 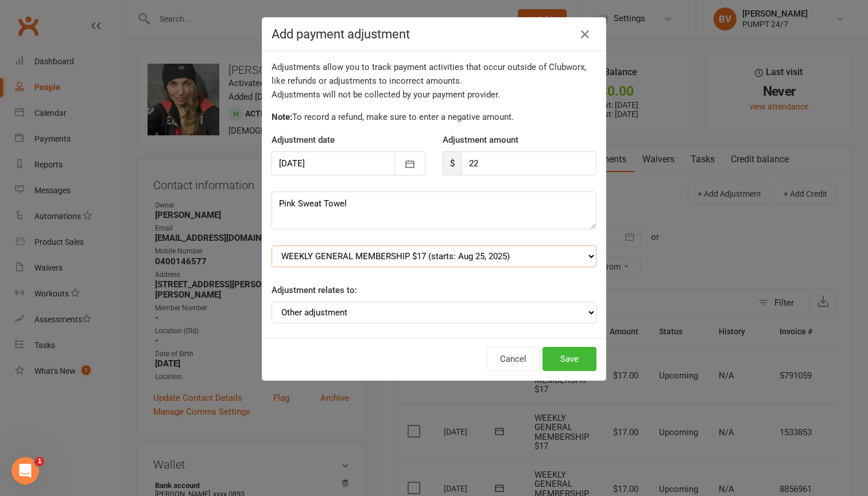 I want to click on button: Cancel, so click(x=513, y=359).